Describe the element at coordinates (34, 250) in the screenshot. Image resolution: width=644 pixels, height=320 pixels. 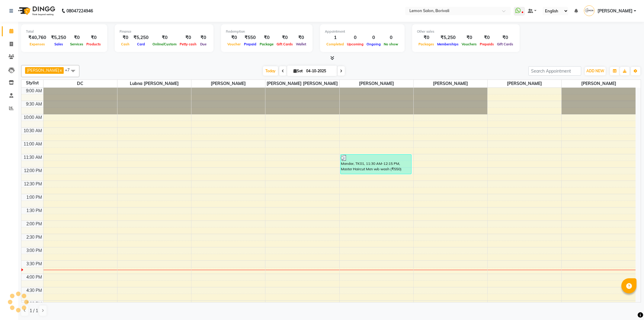
I see `div: 3:00 PM` at that location.